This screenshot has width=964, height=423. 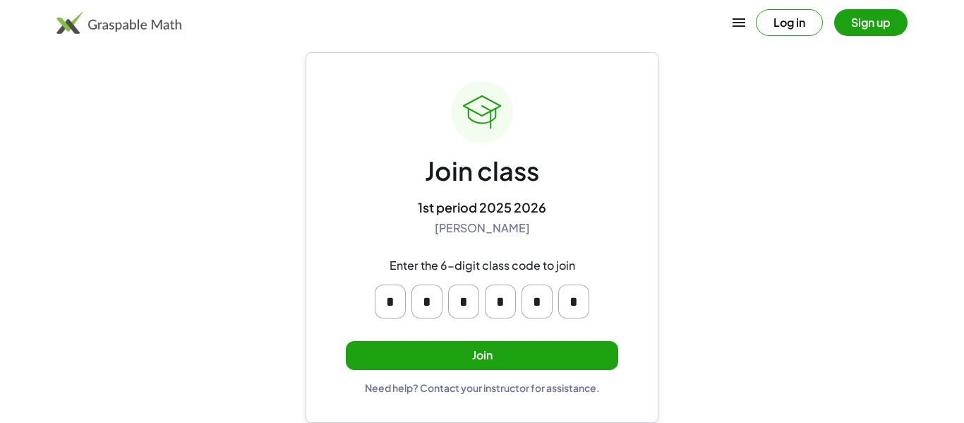 I want to click on div: Join class, so click(x=482, y=171).